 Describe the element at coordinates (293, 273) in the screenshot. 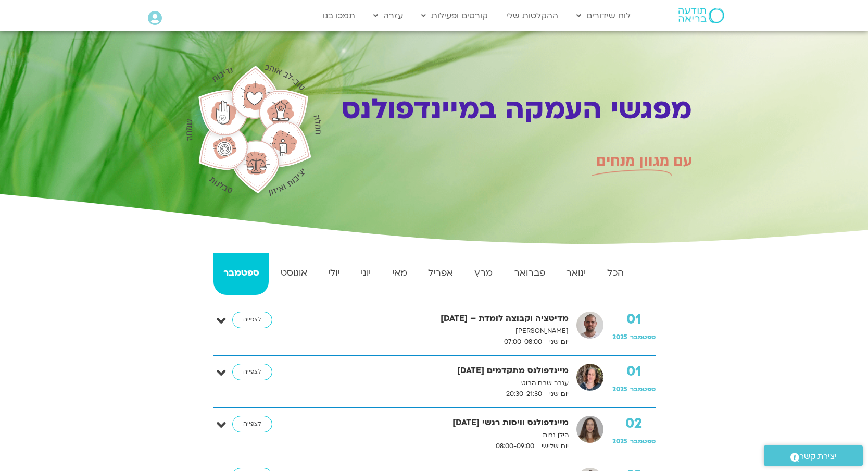

I see `strong: אוגוסט` at that location.